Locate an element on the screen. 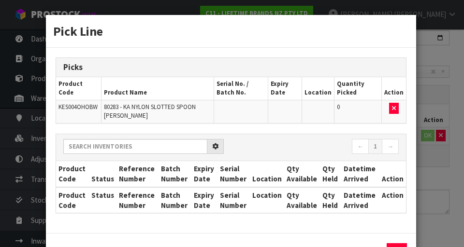 The image size is (464, 247). a: 1 is located at coordinates (375, 147).